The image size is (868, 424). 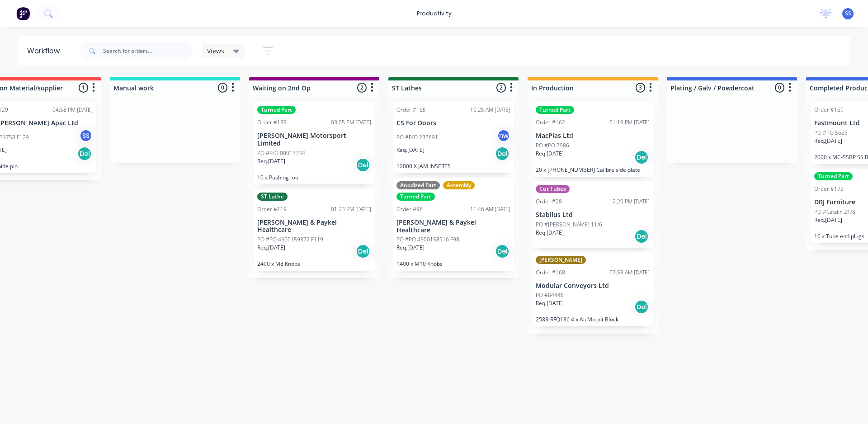 What do you see at coordinates (593, 135) in the screenshot?
I see `p: MacPlas Ltd` at bounding box center [593, 135].